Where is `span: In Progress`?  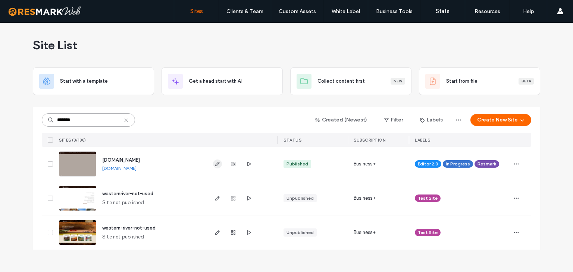
span: In Progress is located at coordinates (457, 164).